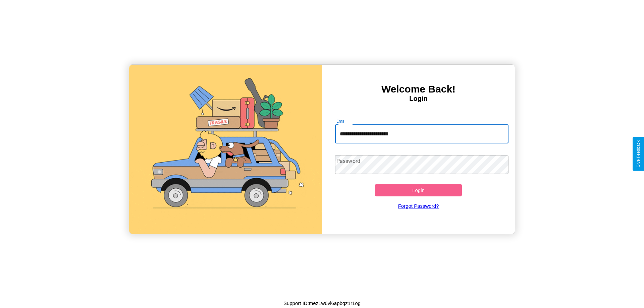  What do you see at coordinates (225, 149) in the screenshot?
I see `img: gif` at bounding box center [225, 149].